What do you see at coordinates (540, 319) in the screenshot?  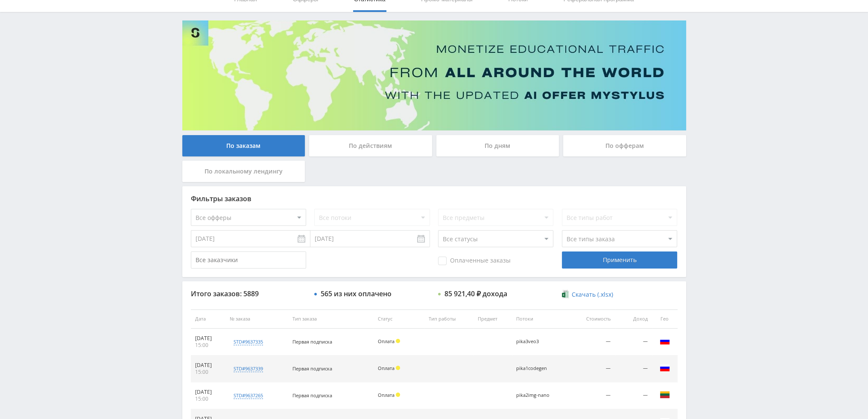 I see `th: Потоки` at bounding box center [540, 319].